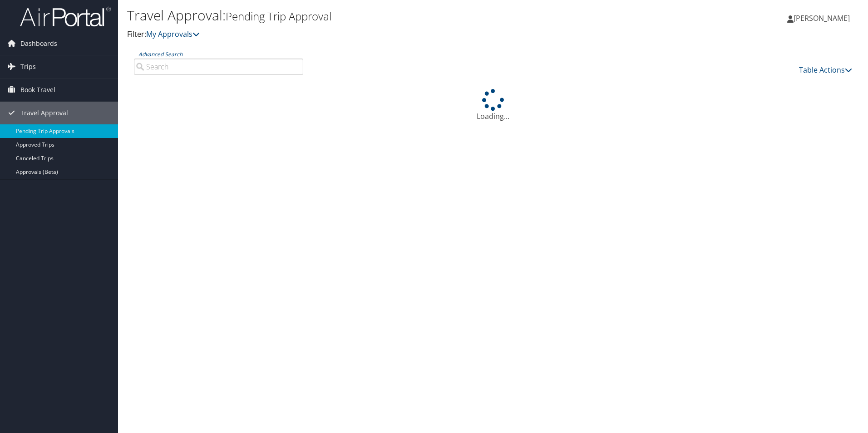 Image resolution: width=868 pixels, height=433 pixels. I want to click on span: Trips, so click(28, 67).